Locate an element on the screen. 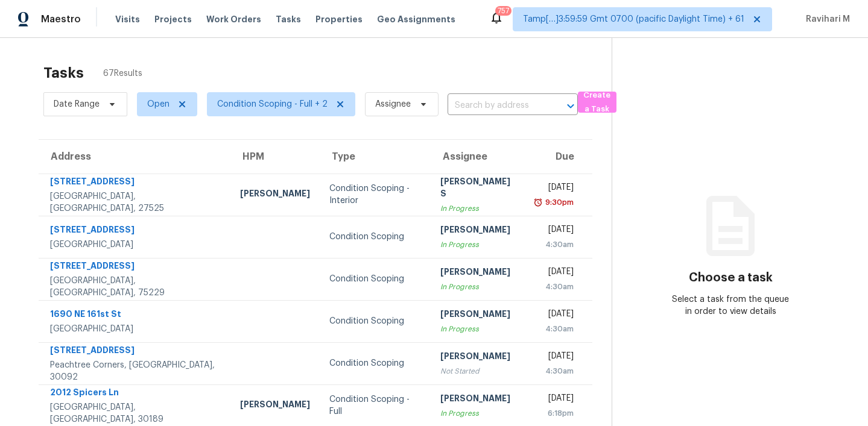 This screenshot has width=868, height=426. div: 6:18pm is located at coordinates (554, 413).